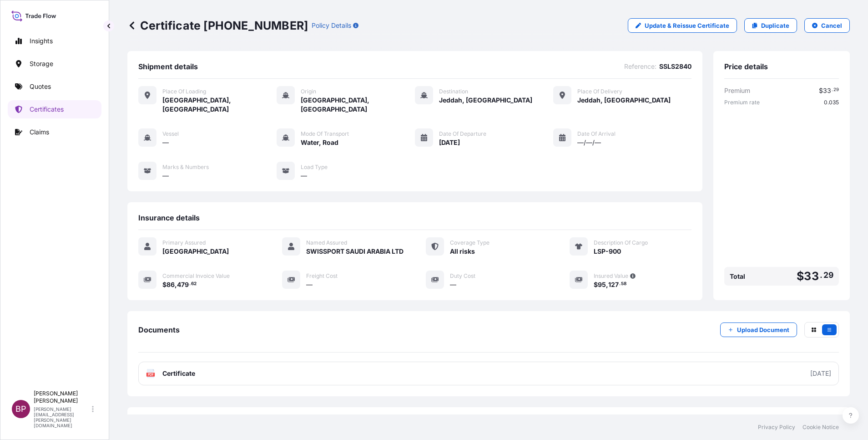 The height and width of the screenshot is (440, 868). What do you see at coordinates (469, 243) in the screenshot?
I see `span: Coverage Type` at bounding box center [469, 243].